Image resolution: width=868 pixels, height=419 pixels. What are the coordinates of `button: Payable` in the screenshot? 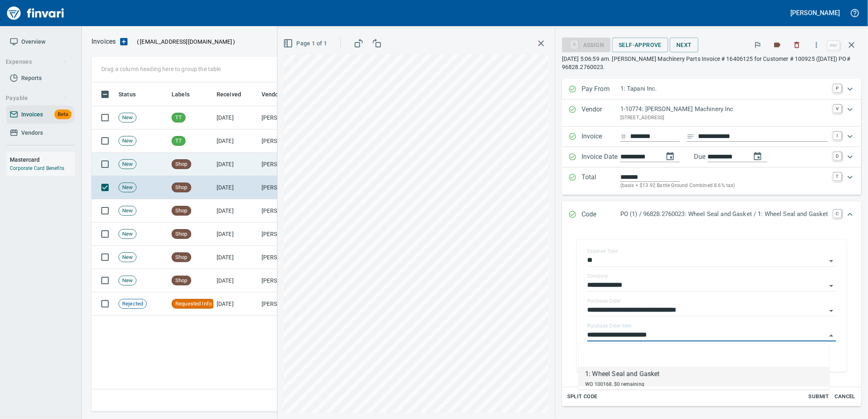 It's located at (36, 98).